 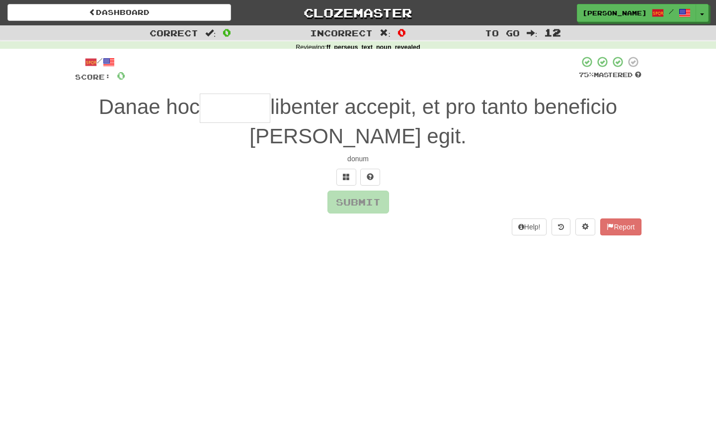 What do you see at coordinates (587, 75) in the screenshot?
I see `span: 75 %` at bounding box center [587, 75].